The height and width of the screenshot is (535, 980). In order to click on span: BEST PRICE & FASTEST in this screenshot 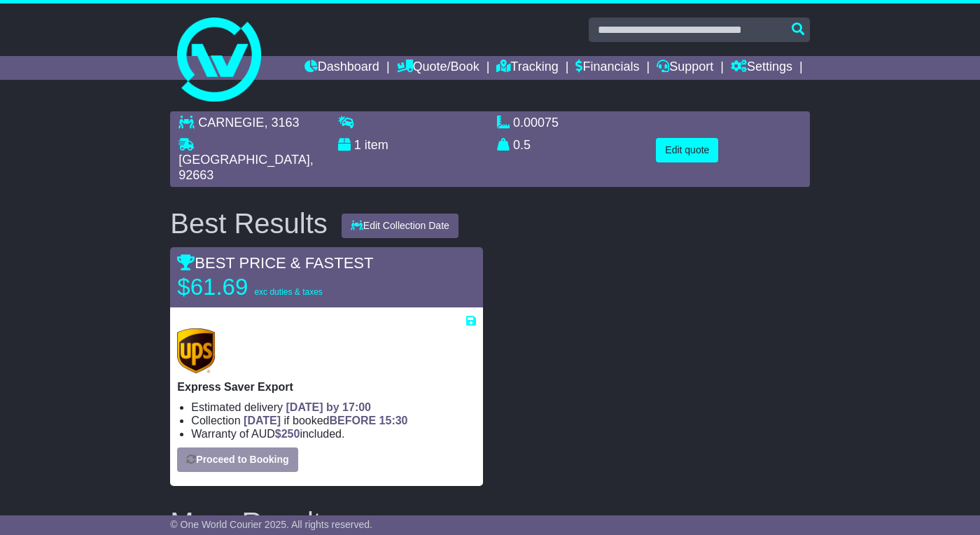, I will do `click(275, 263)`.